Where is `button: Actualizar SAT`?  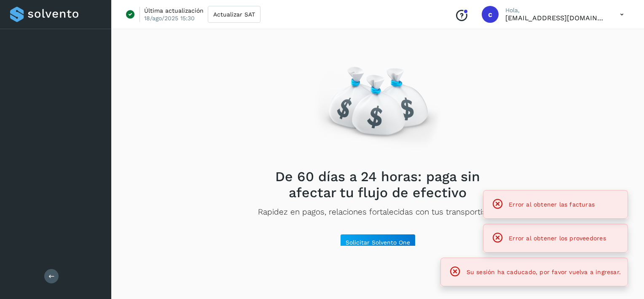
button: Actualizar SAT is located at coordinates (234, 15).